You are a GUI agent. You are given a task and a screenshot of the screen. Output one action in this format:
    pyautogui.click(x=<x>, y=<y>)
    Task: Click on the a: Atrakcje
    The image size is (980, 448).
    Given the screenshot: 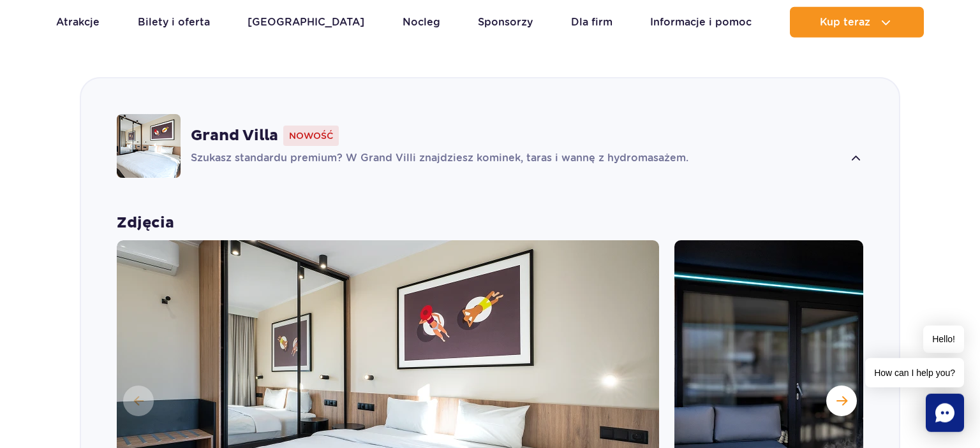 What is the action you would take?
    pyautogui.click(x=78, y=23)
    